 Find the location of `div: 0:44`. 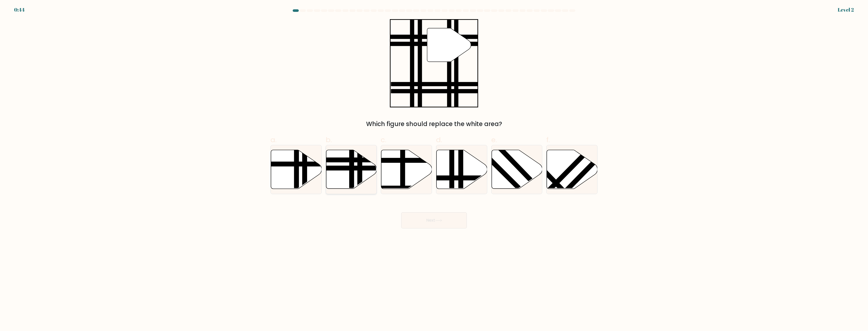

div: 0:44 is located at coordinates (20, 10).